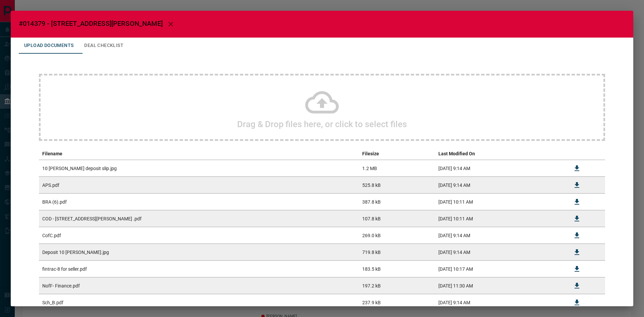  Describe the element at coordinates (199, 185) in the screenshot. I see `td: APS.pdf` at that location.